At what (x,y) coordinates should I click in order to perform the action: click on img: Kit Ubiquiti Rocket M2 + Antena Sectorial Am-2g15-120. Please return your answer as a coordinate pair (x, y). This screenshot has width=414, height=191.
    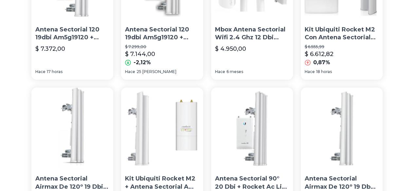
    Looking at the image, I should click on (162, 128).